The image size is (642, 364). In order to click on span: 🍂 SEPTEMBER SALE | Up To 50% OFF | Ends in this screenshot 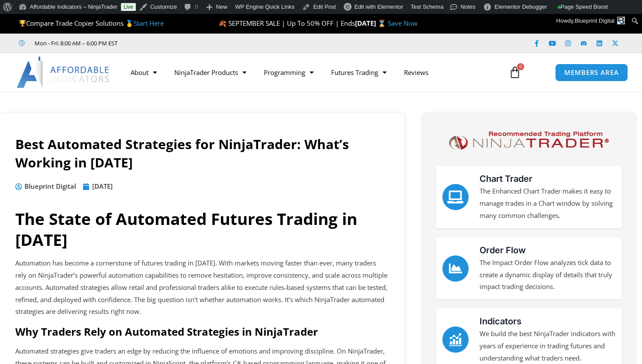, I will do `click(286, 23)`.